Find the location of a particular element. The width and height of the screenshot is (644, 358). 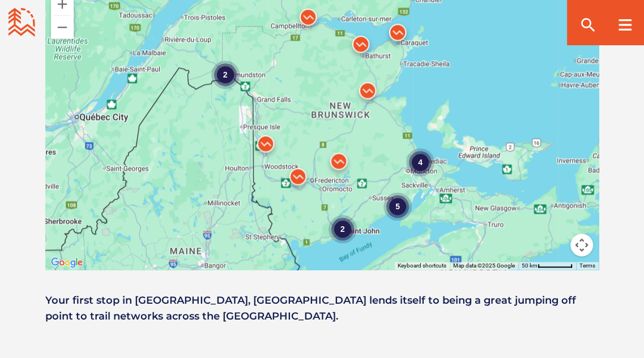

button: Keyboard shortcuts is located at coordinates (422, 266).